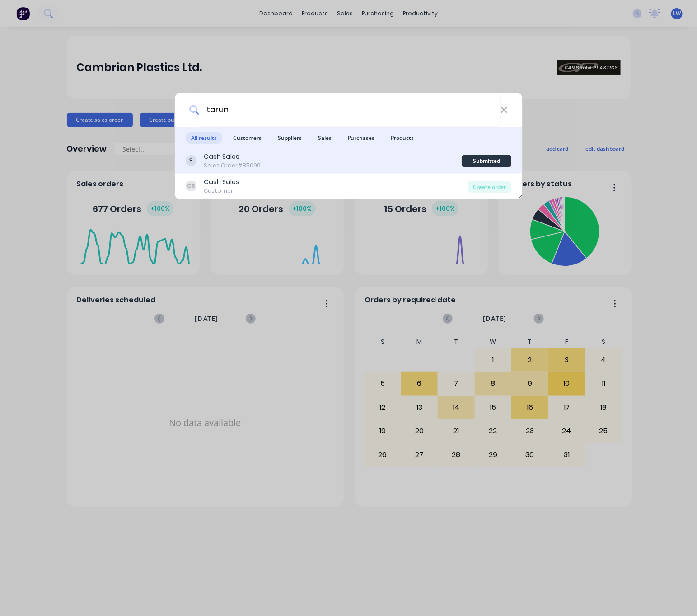  I want to click on span: Sales, so click(325, 137).